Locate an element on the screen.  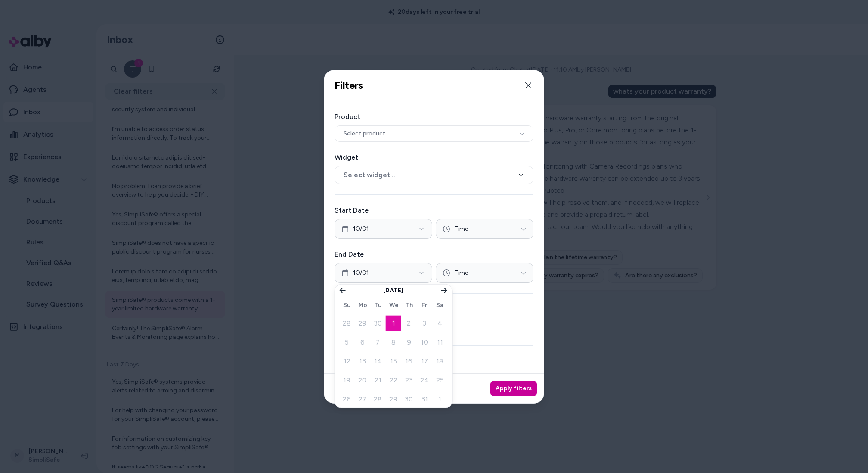
button: Apply filters is located at coordinates (514, 388).